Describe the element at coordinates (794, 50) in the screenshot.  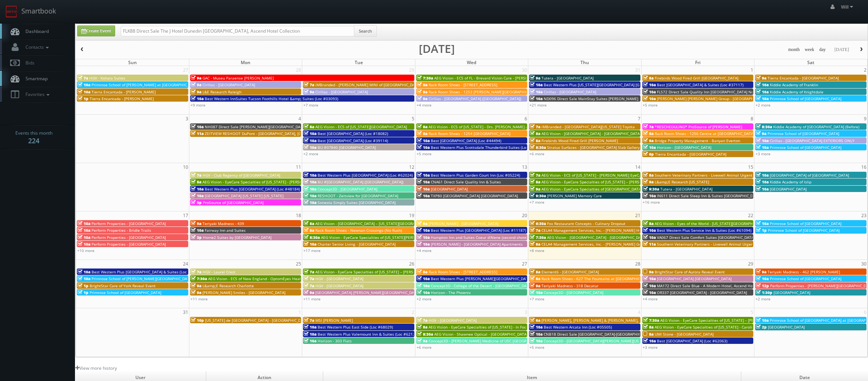
I see `button: month` at that location.